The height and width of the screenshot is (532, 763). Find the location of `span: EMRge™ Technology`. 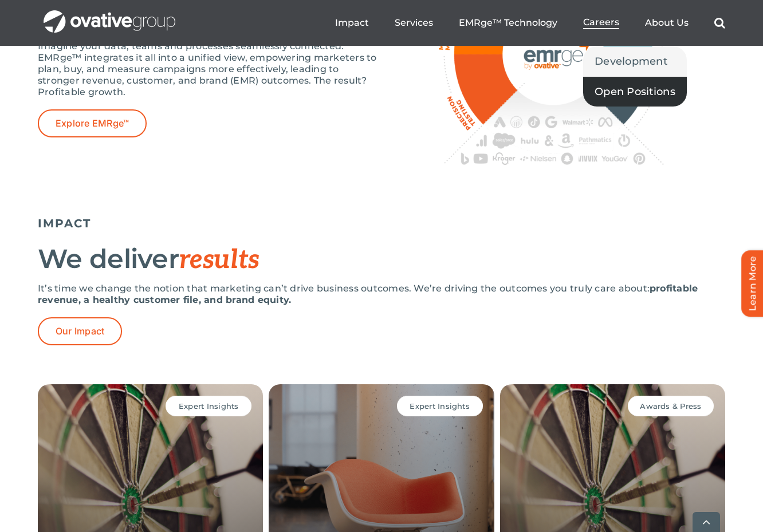

span: EMRge™ Technology is located at coordinates (508, 23).